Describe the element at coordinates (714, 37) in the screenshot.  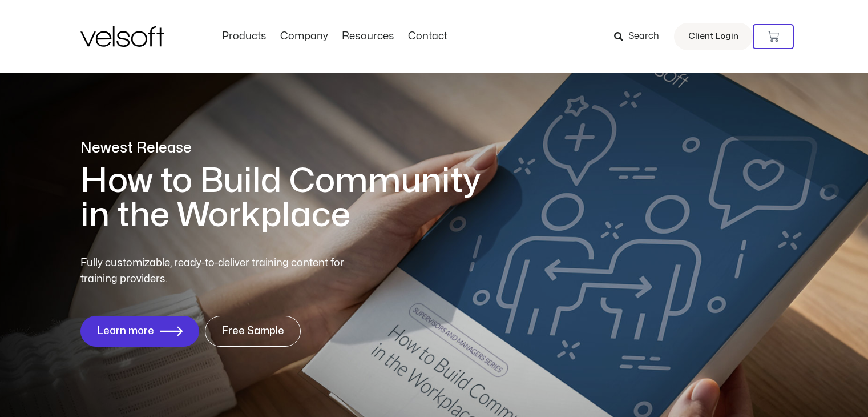
I see `span: Client Login` at that location.